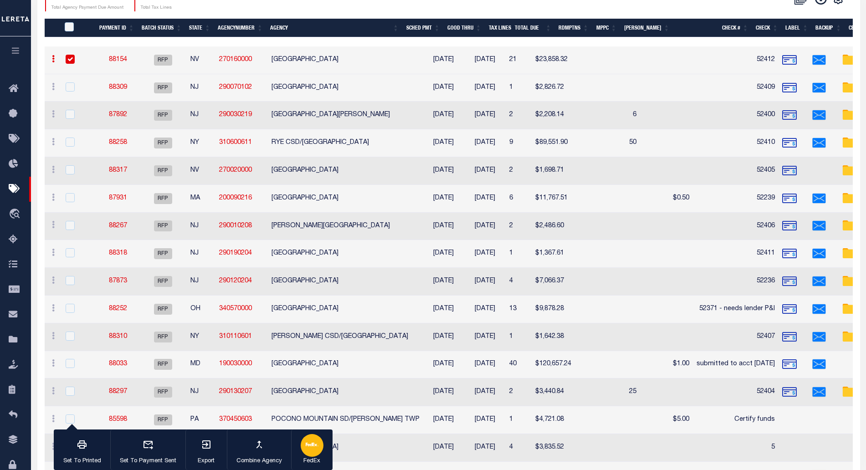 The width and height of the screenshot is (866, 470). What do you see at coordinates (201, 199) in the screenshot?
I see `td: MA` at bounding box center [201, 199].